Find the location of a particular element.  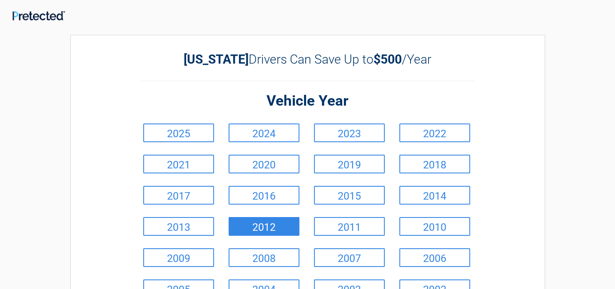

h2: Drivers Can Save Up to /Year is located at coordinates (308, 59).